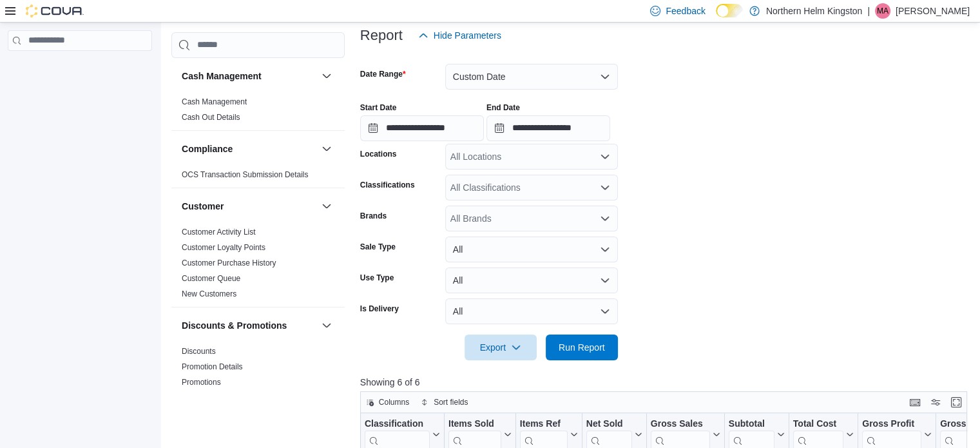 This screenshot has width=980, height=448. I want to click on p: Showing 6 of 6, so click(667, 383).